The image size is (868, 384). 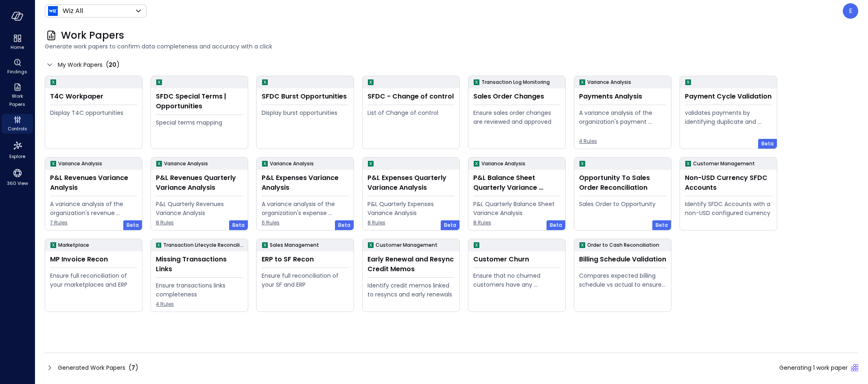 I want to click on p: Transaction Lifecycle Reconciliation, so click(x=204, y=245).